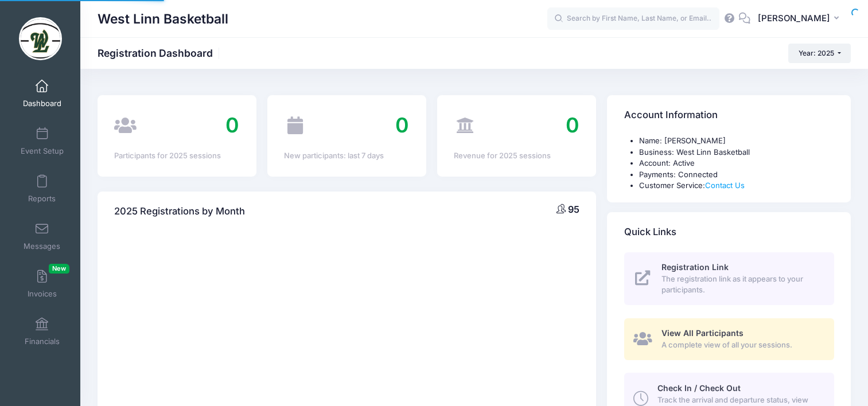  I want to click on li: Account: Active, so click(737, 164).